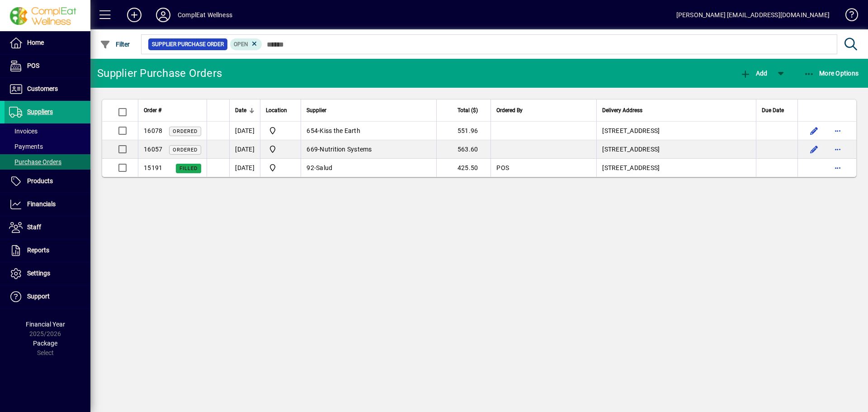 Image resolution: width=868 pixels, height=412 pixels. Describe the element at coordinates (463, 168) in the screenshot. I see `td: 425.50` at that location.